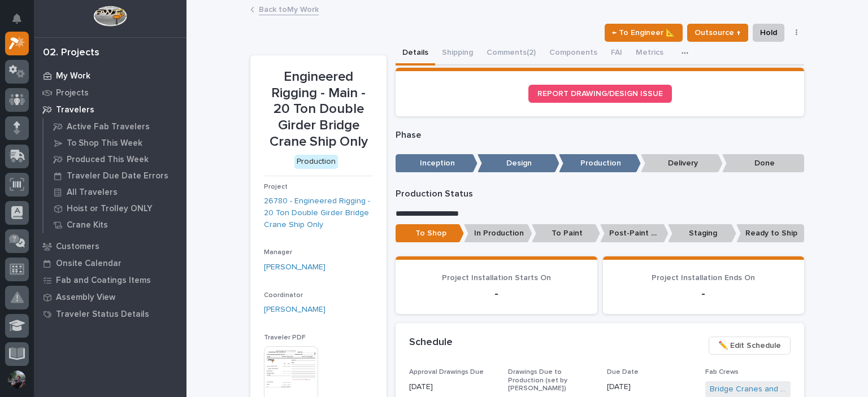 This screenshot has height=397, width=868. I want to click on p: Phase, so click(599, 135).